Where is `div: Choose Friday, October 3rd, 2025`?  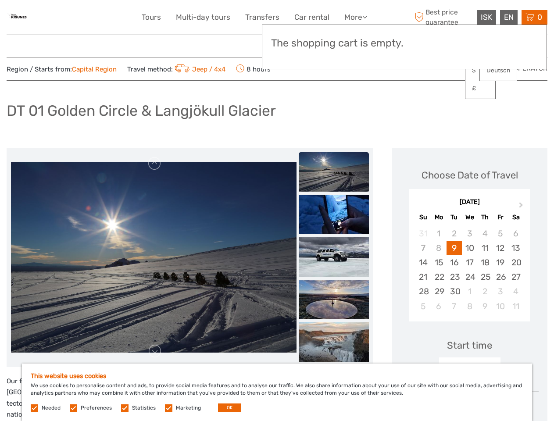 div: Choose Friday, October 3rd, 2025 is located at coordinates (500, 291).